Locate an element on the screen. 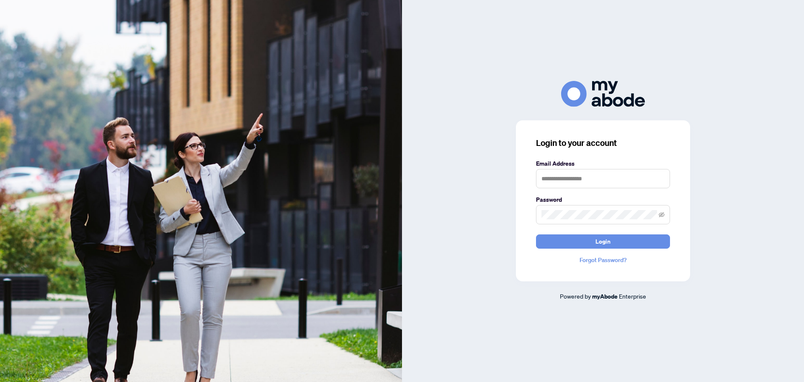  a: myAbode is located at coordinates (605, 296).